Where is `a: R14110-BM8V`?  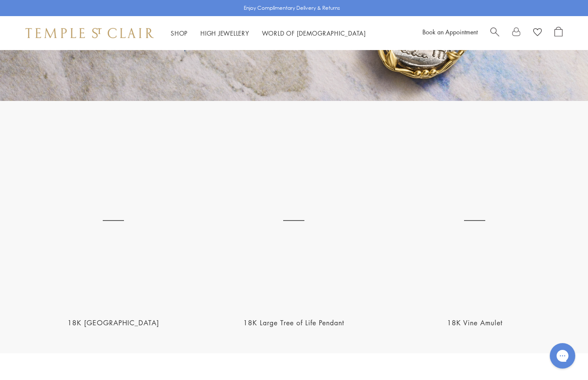
a: R14110-BM8V is located at coordinates (113, 221).